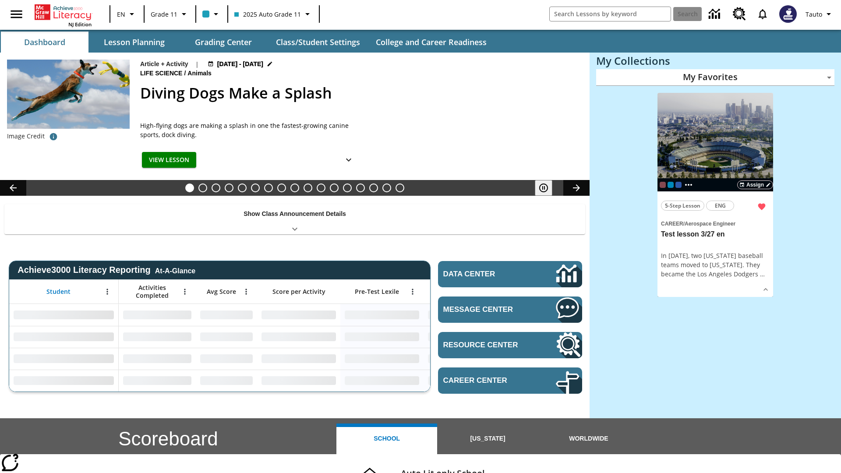 Image resolution: width=841 pixels, height=473 pixels. Describe the element at coordinates (250, 130) in the screenshot. I see `div: High-flying dogs are making a splash in one the fastest-growing canine sports, dock diving.` at that location.